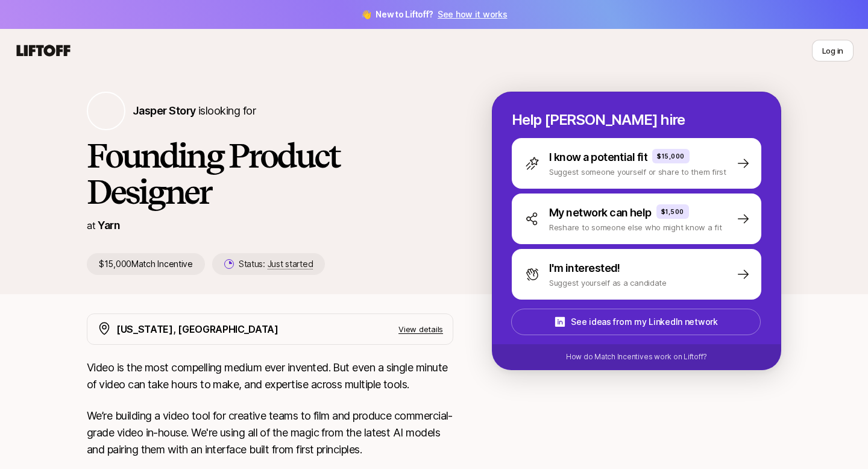 The width and height of the screenshot is (868, 469). What do you see at coordinates (194, 111) in the screenshot?
I see `p: is looking for` at bounding box center [194, 111].